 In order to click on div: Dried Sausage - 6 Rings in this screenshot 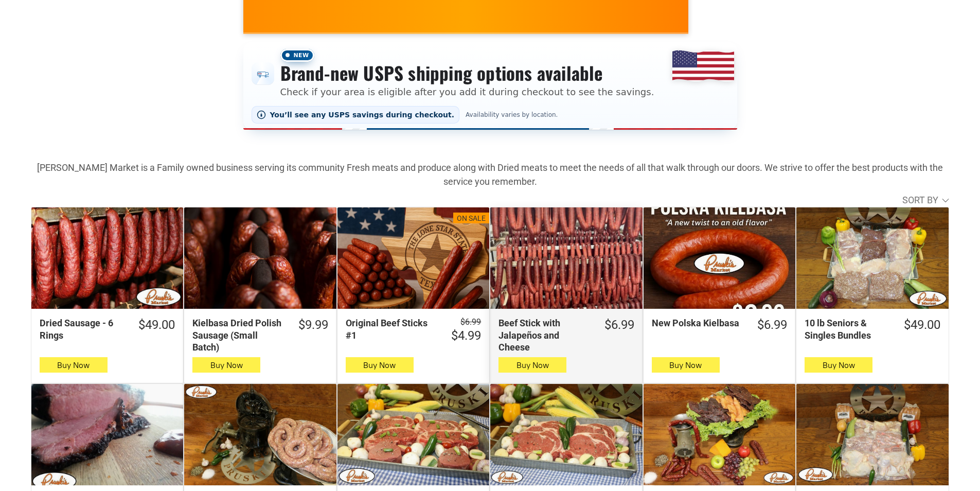, I will do `click(83, 329)`.